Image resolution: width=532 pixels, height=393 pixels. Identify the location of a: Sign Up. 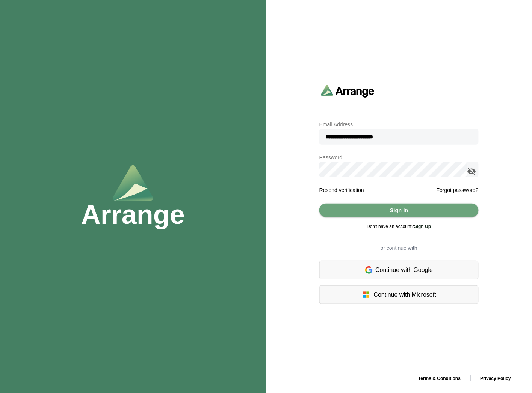
(422, 227).